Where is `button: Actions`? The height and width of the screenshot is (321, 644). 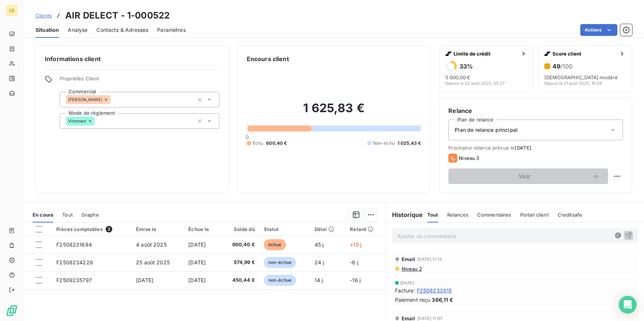
button: Actions is located at coordinates (598, 30).